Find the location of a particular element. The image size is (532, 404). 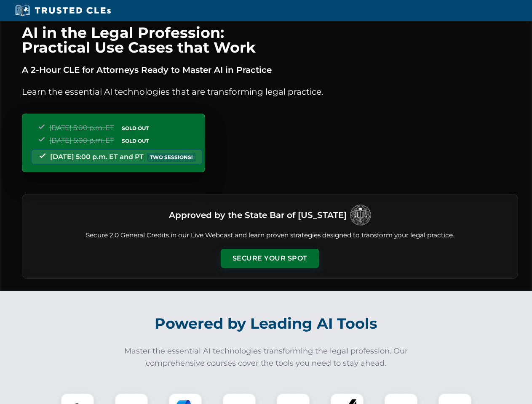

p: A 2-Hour CLE for Attorneys Ready to Master AI in Practice is located at coordinates (270, 70).